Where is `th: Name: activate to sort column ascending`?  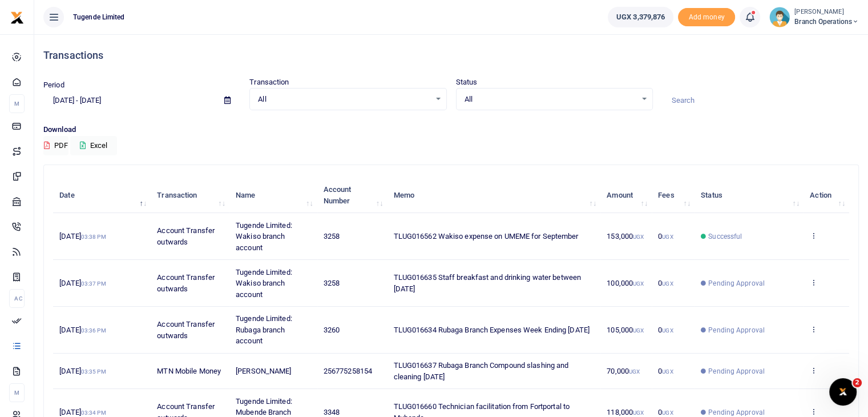
th: Name: activate to sort column ascending is located at coordinates (274, 195).